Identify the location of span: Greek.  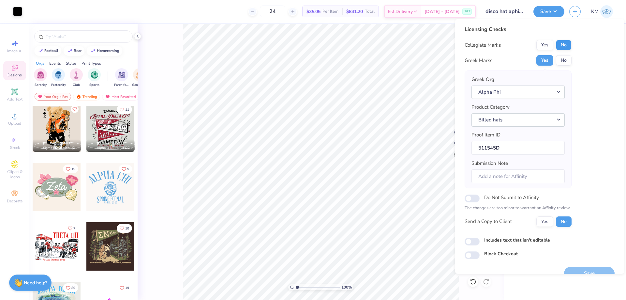
(15, 147).